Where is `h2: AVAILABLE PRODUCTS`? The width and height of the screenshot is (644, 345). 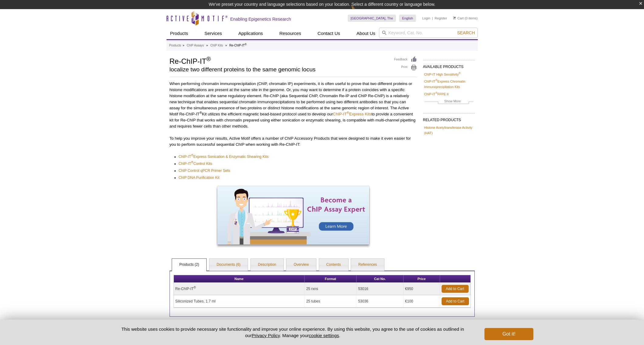
h2: AVAILABLE PRODUCTS is located at coordinates (449, 65).